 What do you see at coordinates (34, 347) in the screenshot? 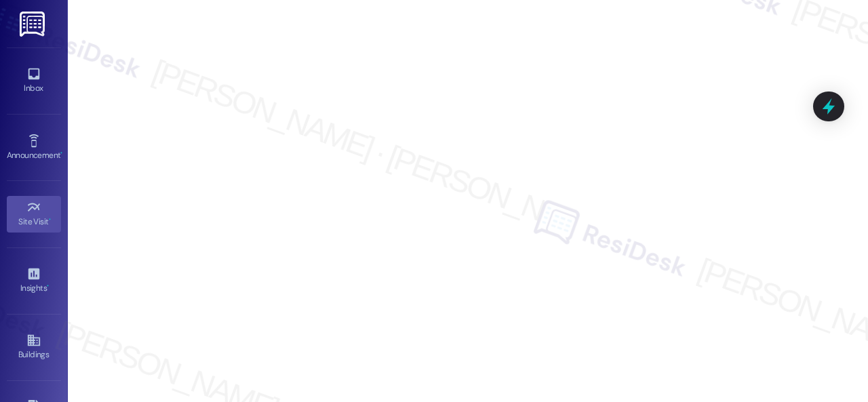
I see `a: Buildings` at bounding box center [34, 347].